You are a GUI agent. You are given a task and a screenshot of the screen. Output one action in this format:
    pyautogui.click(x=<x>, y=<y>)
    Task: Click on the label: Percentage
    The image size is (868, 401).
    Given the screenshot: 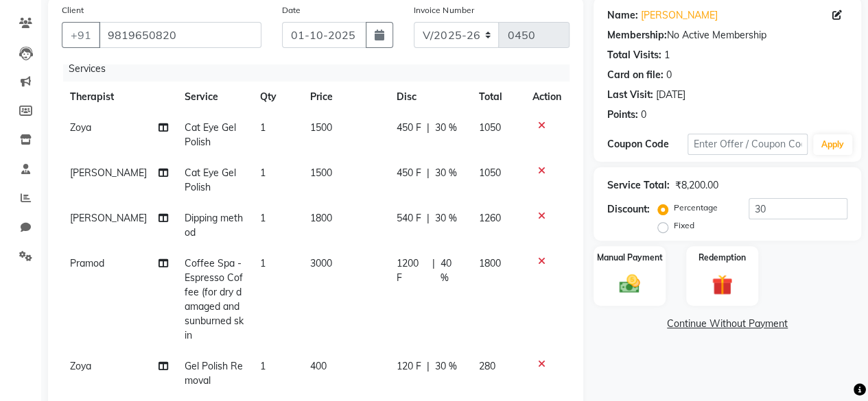 What is the action you would take?
    pyautogui.click(x=695, y=208)
    